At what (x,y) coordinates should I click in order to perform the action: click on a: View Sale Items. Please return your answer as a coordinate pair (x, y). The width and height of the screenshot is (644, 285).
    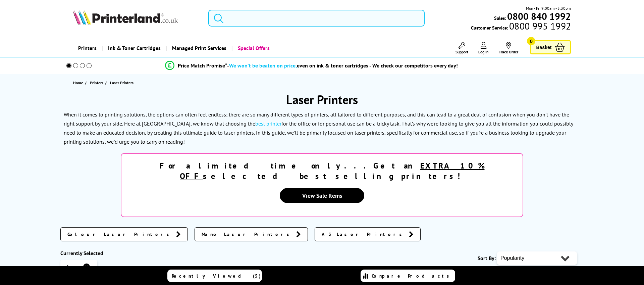
    Looking at the image, I should click on (322, 195).